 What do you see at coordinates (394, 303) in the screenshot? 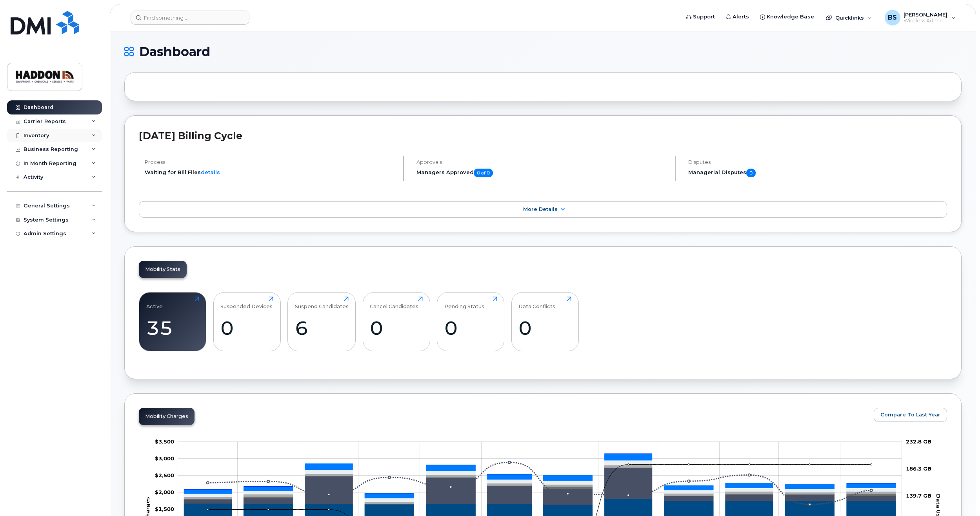
I see `div: Cancel Candidates` at bounding box center [394, 303].